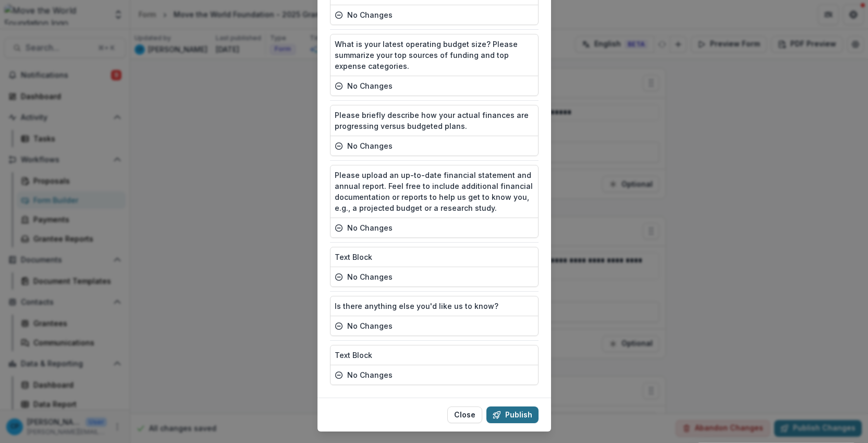  Describe the element at coordinates (434, 54) in the screenshot. I see `p: What is your latest operating budget size? Please summarize your top sources of funding and top e...` at that location.